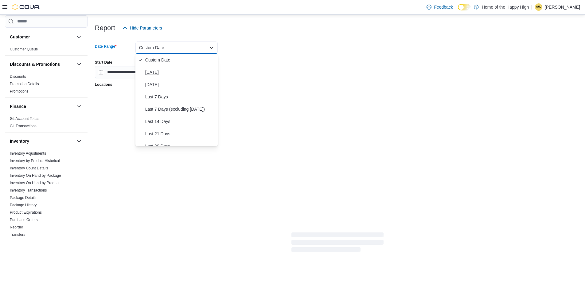 The width and height of the screenshot is (585, 293). Describe the element at coordinates (18, 234) in the screenshot. I see `span: Transfers` at that location.